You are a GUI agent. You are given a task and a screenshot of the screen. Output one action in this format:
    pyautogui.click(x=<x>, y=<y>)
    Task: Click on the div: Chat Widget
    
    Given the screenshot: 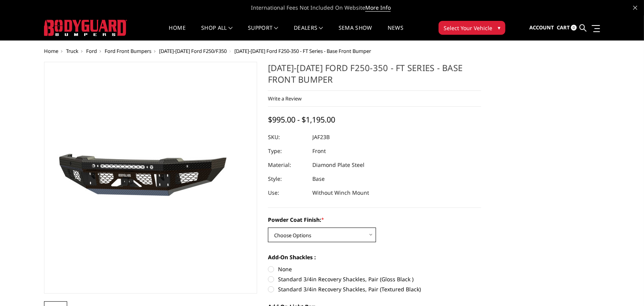 What is the action you would take?
    pyautogui.click(x=625, y=287)
    